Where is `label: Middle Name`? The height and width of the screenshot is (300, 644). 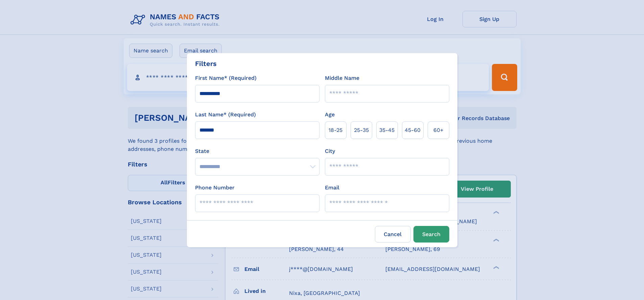 label: Middle Name is located at coordinates (342, 78).